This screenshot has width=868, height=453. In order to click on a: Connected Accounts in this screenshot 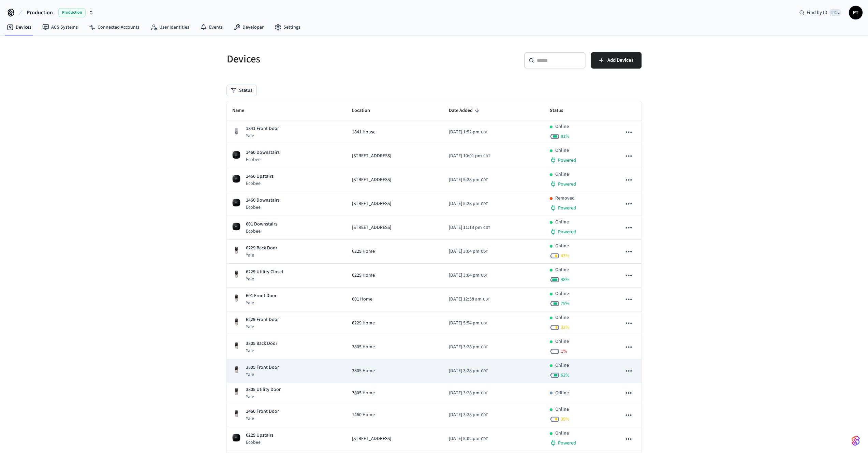, I will do `click(114, 27)`.